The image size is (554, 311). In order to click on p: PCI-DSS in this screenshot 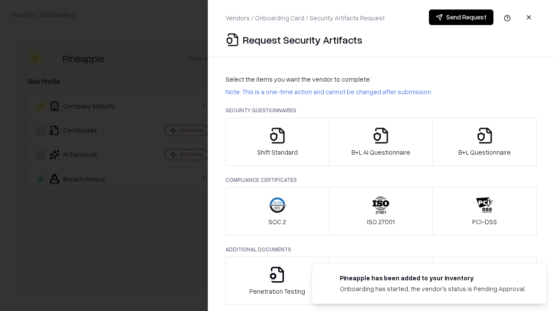, I will do `click(484, 222)`.